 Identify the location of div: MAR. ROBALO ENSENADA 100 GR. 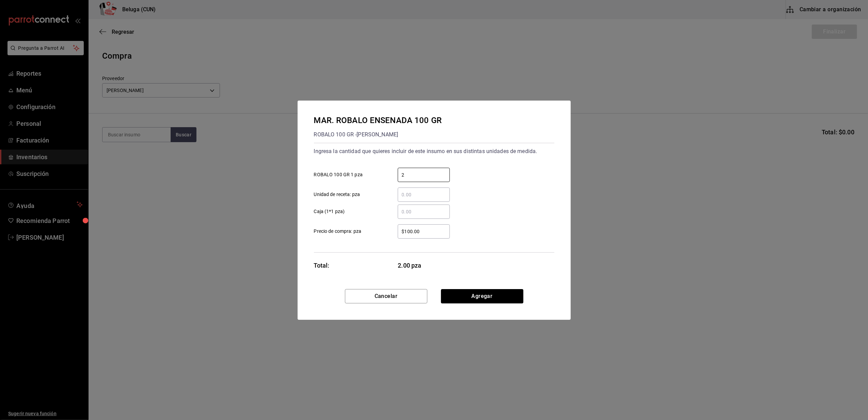
(378, 121).